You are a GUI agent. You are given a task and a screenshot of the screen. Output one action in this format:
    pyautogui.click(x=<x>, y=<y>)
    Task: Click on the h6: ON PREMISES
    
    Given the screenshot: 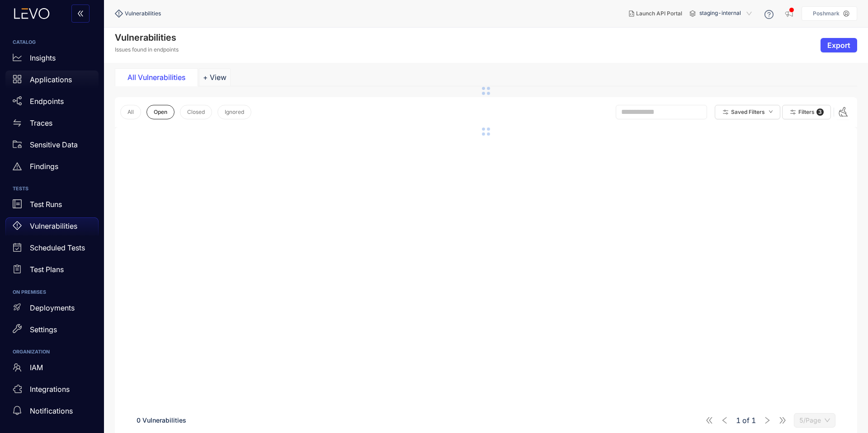 What is the action you would take?
    pyautogui.click(x=52, y=293)
    